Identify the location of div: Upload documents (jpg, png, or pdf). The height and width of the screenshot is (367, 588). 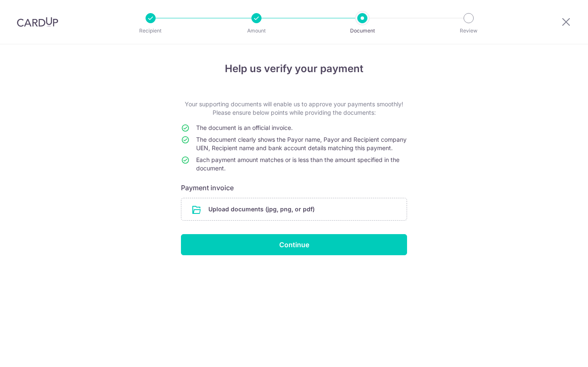
(294, 209).